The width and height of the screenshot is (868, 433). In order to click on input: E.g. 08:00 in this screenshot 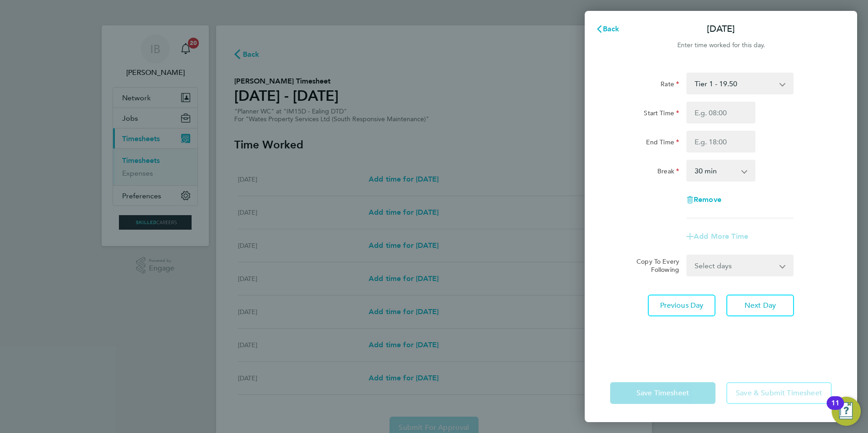, I will do `click(721, 113)`.